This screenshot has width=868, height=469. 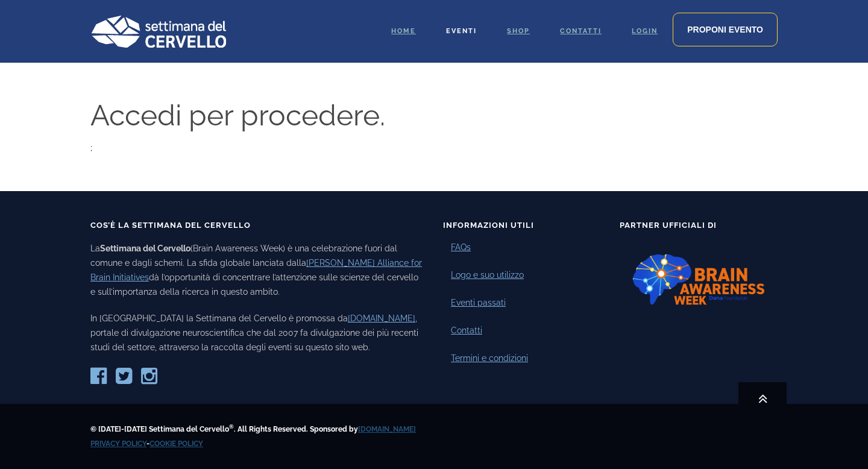 I want to click on a: Proponi evento, so click(x=725, y=30).